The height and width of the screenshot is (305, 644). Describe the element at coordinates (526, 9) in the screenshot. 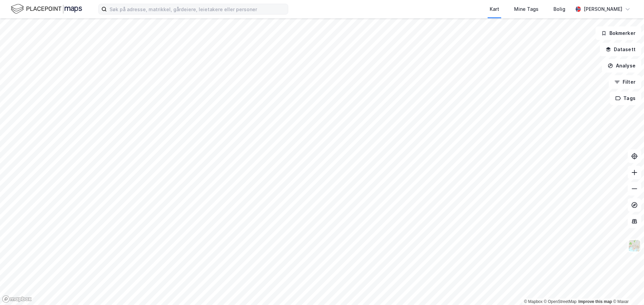

I see `div: Mine Tags` at that location.